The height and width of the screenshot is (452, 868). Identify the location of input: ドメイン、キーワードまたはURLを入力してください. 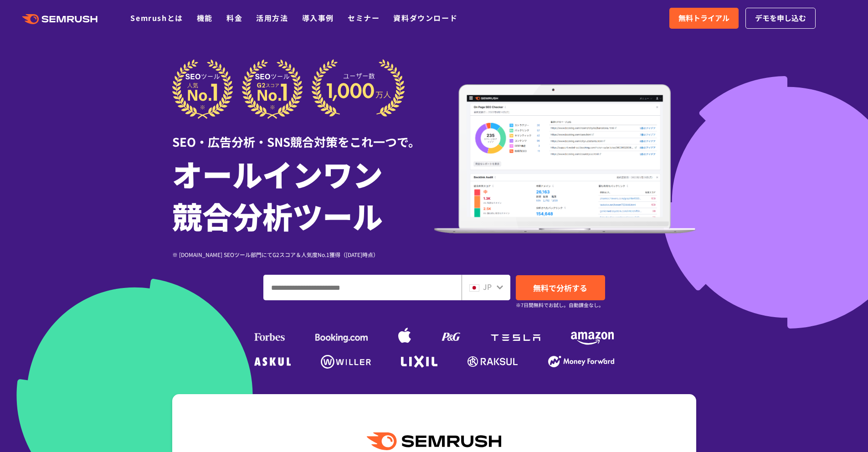
(363, 287).